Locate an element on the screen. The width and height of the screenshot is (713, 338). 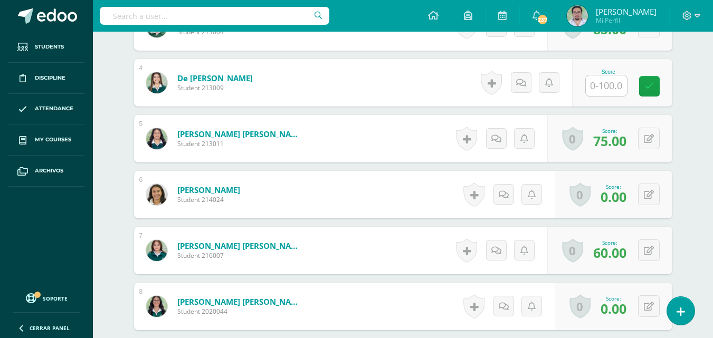
img: fb2f8d492602f7e9b19479acfb25a763.png is located at coordinates (157, 83).